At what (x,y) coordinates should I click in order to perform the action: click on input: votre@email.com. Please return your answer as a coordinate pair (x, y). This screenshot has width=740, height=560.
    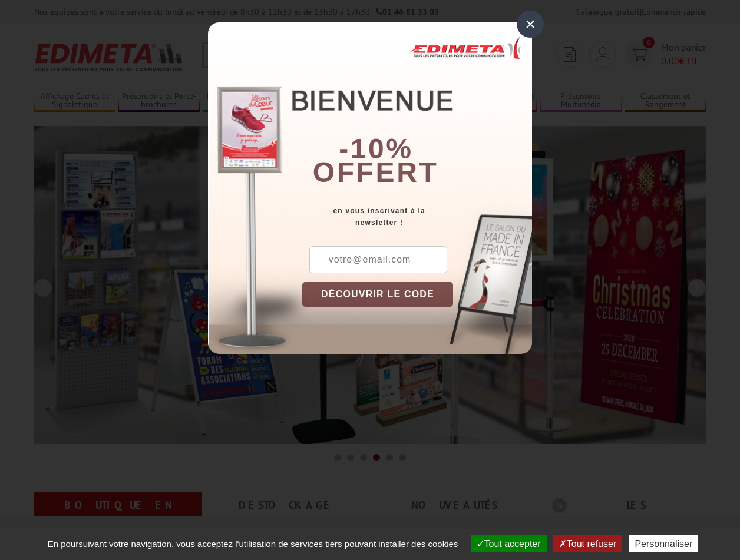
    Looking at the image, I should click on (378, 260).